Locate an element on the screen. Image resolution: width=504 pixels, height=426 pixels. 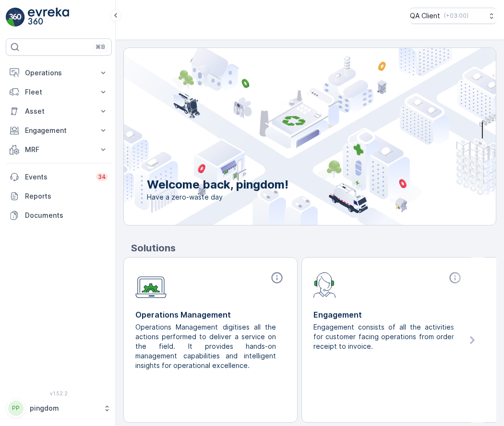
p: ⌘B is located at coordinates (100, 47).